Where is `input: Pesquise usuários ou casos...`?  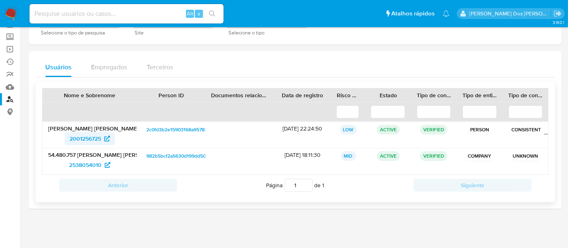
input: Pesquise usuários ou casos... is located at coordinates (127, 14).